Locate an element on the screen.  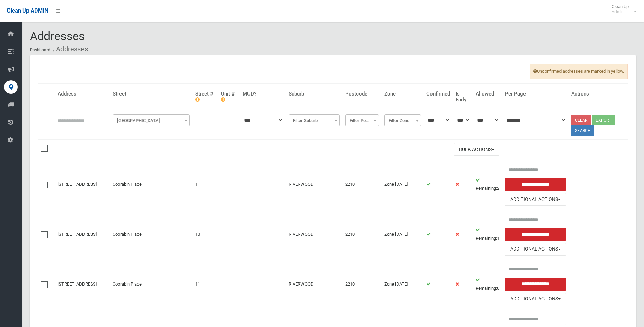
h4: Address is located at coordinates (82, 94).